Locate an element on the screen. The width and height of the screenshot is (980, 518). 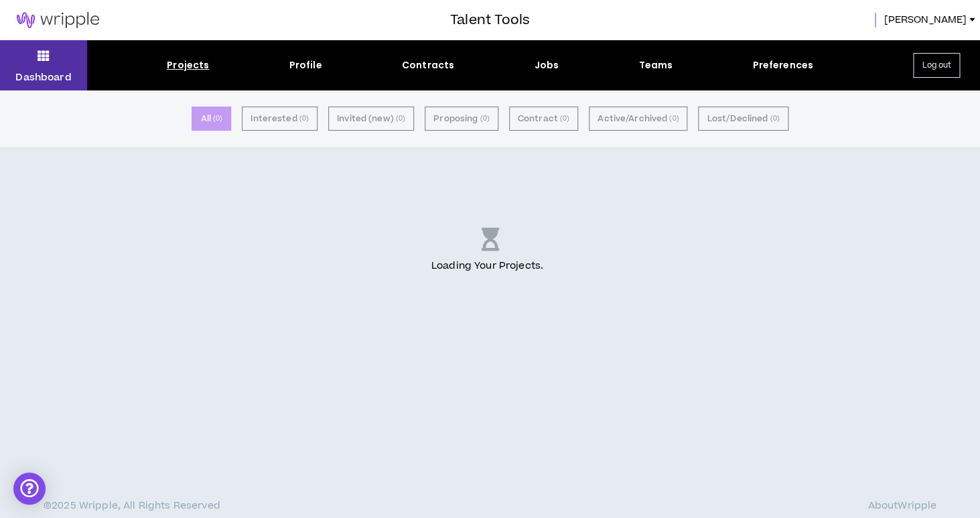
p: © 2025 Wripple , All Rights Reserved is located at coordinates (132, 506).